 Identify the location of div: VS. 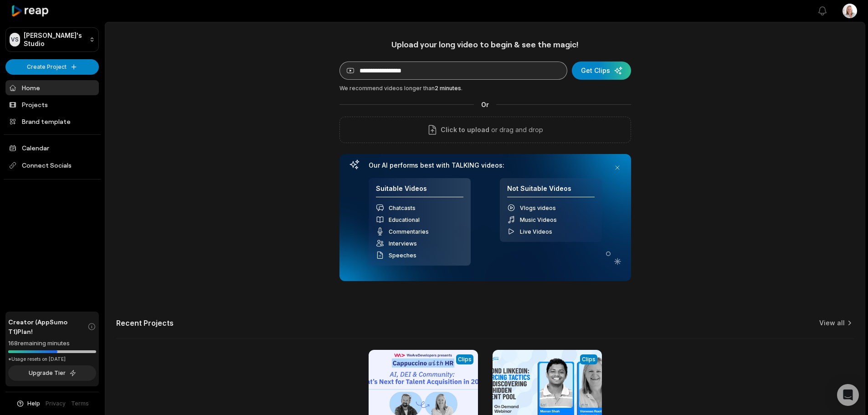
(15, 40).